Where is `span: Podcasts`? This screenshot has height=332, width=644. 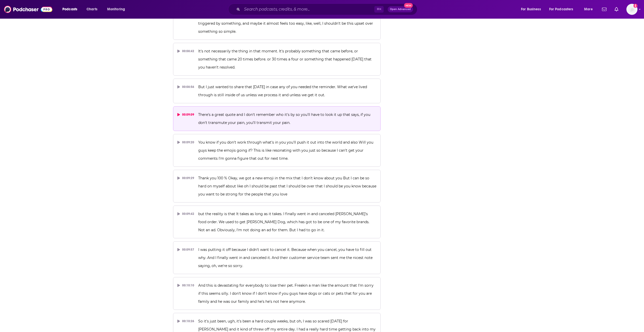 span: Podcasts is located at coordinates (70, 9).